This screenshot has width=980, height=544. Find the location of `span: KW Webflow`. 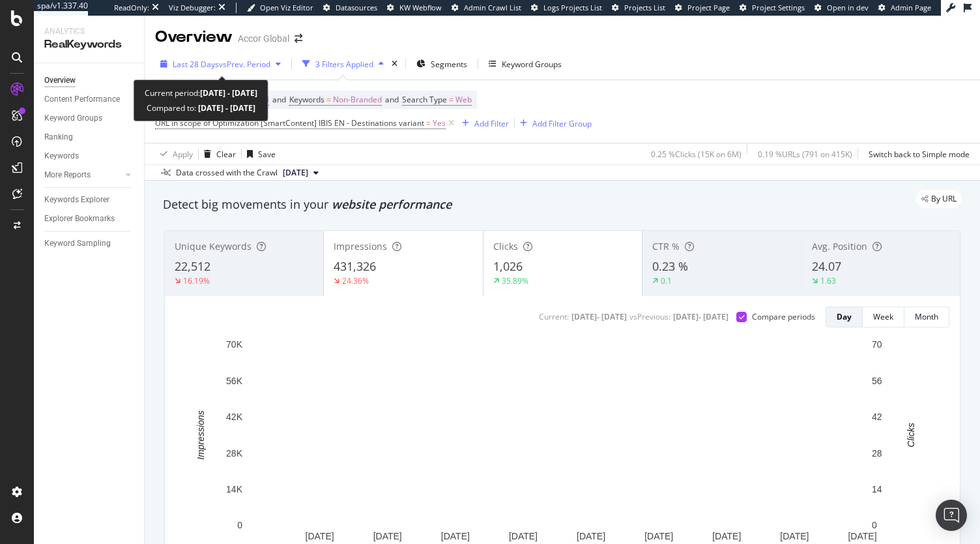

span: KW Webflow is located at coordinates (420, 7).